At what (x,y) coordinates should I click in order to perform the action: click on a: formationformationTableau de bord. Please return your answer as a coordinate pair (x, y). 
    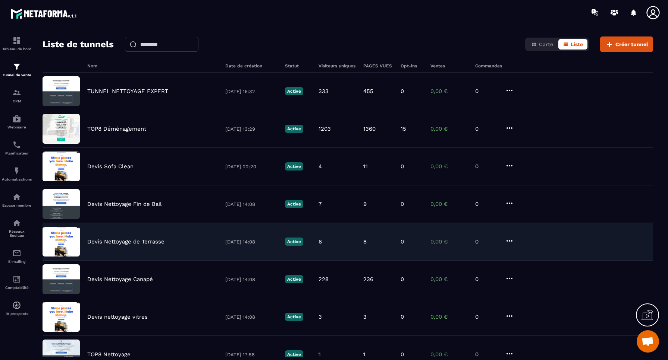
    Looking at the image, I should click on (17, 44).